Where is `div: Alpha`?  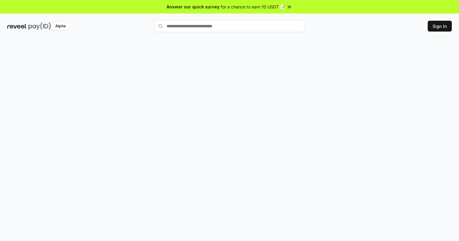
div: Alpha is located at coordinates (60, 26).